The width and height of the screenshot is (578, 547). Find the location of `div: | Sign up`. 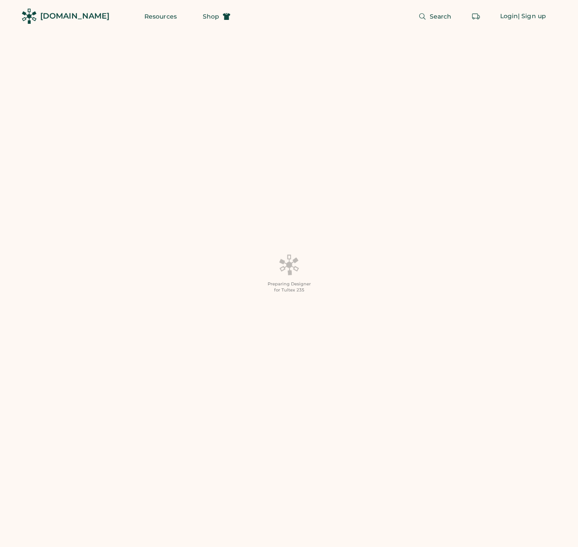

div: | Sign up is located at coordinates (532, 16).